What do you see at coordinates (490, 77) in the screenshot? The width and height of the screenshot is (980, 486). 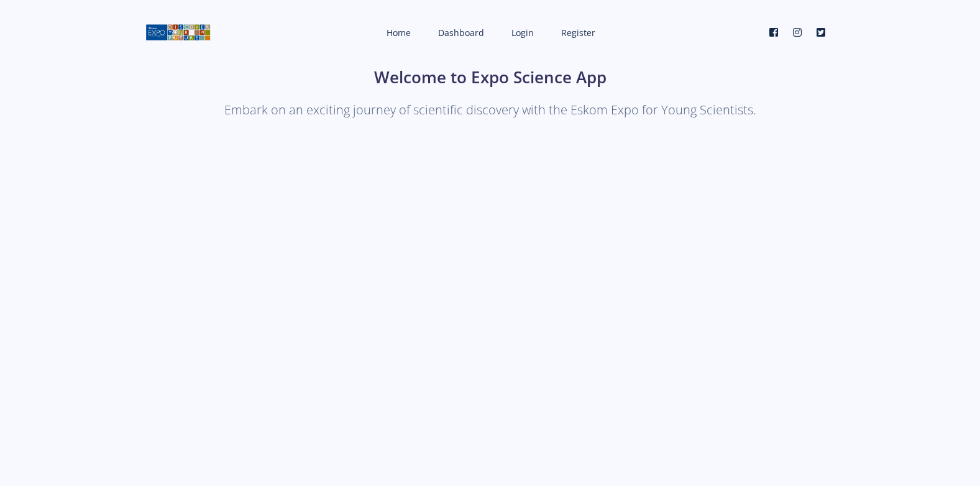 I see `h1: Welcome to Expo Science App` at bounding box center [490, 77].